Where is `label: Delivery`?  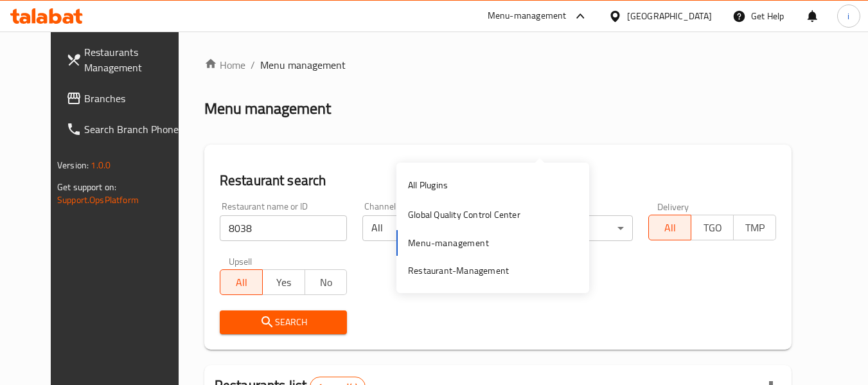
label: Delivery is located at coordinates (674, 206).